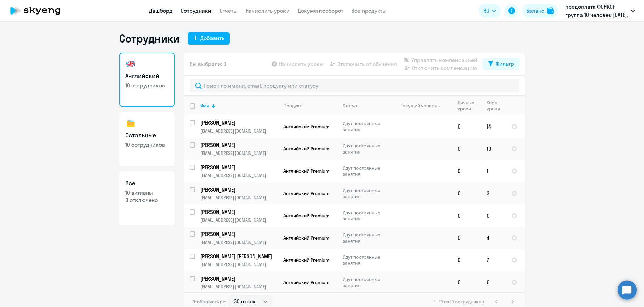  What do you see at coordinates (208, 64) in the screenshot?
I see `span: Вы выбрали: 0` at bounding box center [208, 64].